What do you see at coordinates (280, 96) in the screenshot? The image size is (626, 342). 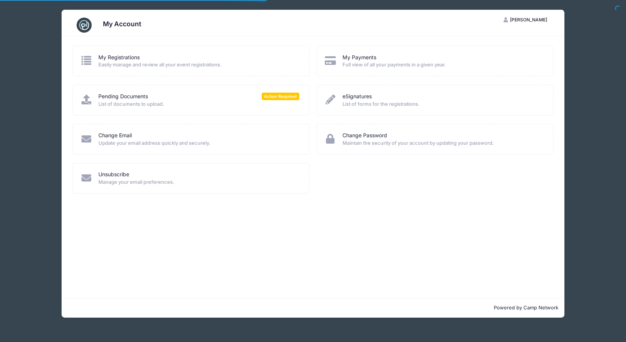 I see `span: Action Required` at bounding box center [280, 96].